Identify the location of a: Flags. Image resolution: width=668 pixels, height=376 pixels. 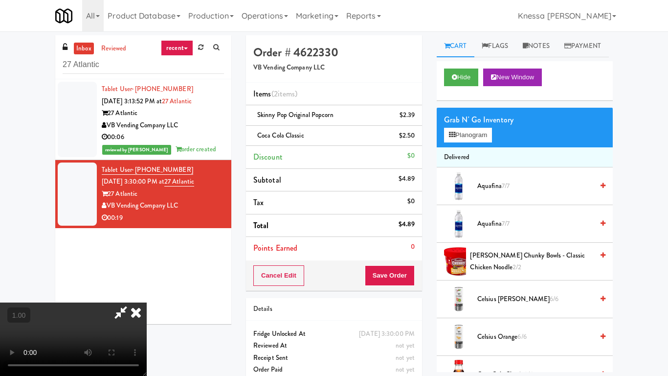
(495, 46).